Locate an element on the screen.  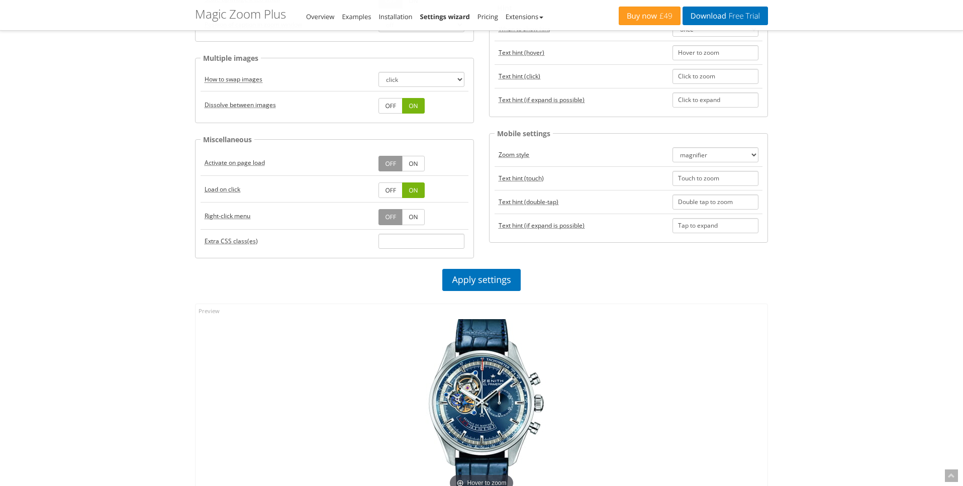
acronym: cssClass is located at coordinates (231, 241).